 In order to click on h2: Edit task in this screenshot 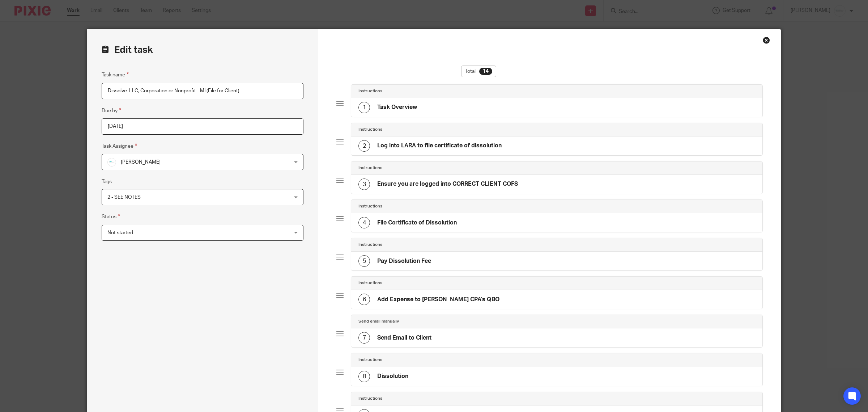, I will do `click(203, 50)`.